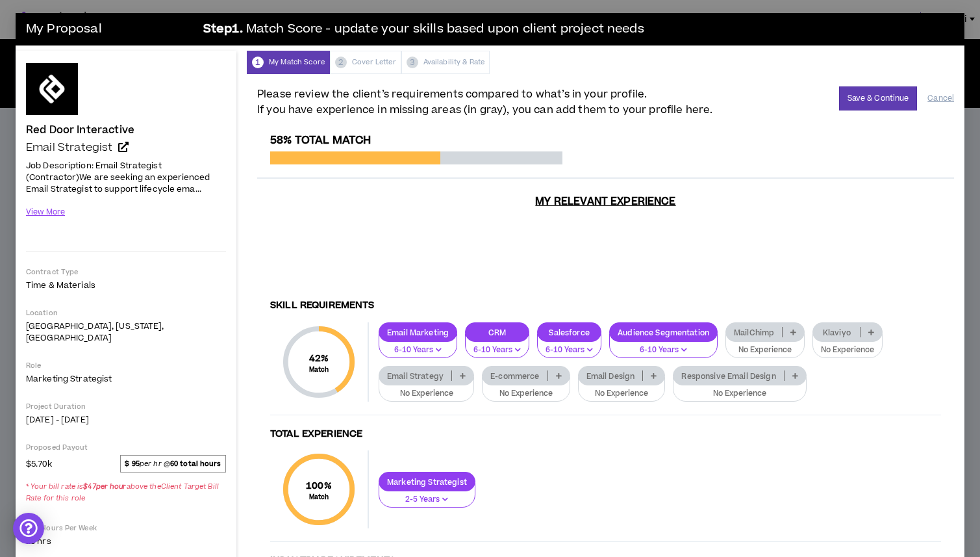  Describe the element at coordinates (417, 332) in the screenshot. I see `p: Email Marketing` at that location.